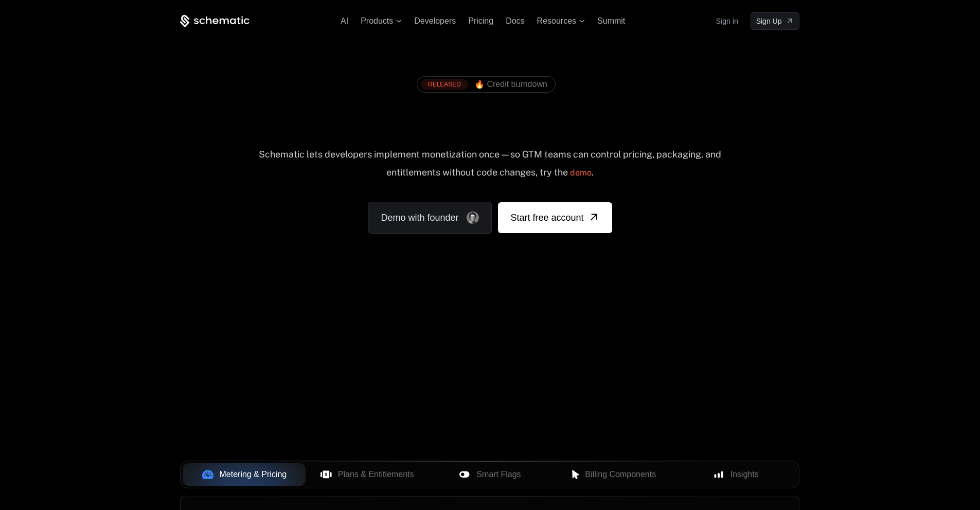 The image size is (980, 510). Describe the element at coordinates (429, 217) in the screenshot. I see `a: Demo with founder, ,[object Object]` at that location.